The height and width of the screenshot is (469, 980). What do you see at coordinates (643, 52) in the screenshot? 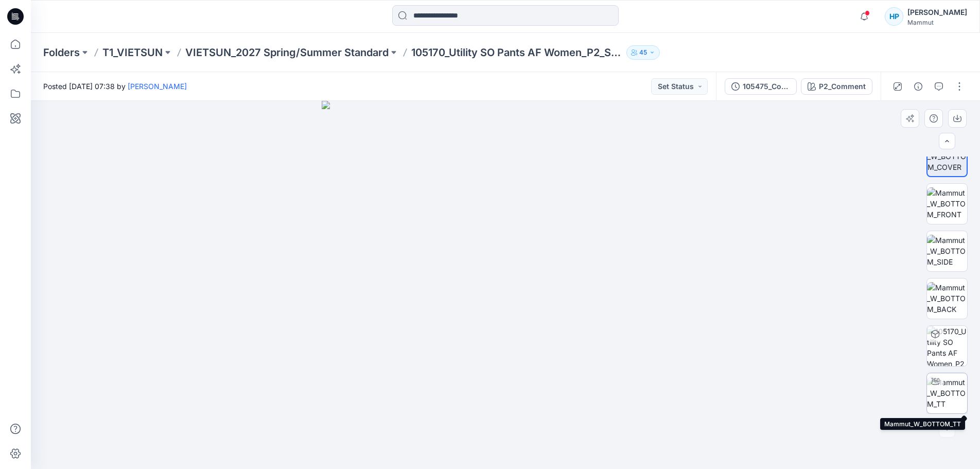
I see `p: 45` at bounding box center [643, 52].